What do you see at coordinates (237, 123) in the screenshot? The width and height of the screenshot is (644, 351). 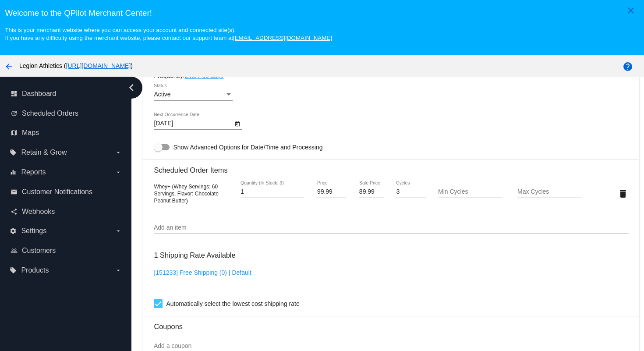 I see `button: Open calendar` at bounding box center [237, 123].